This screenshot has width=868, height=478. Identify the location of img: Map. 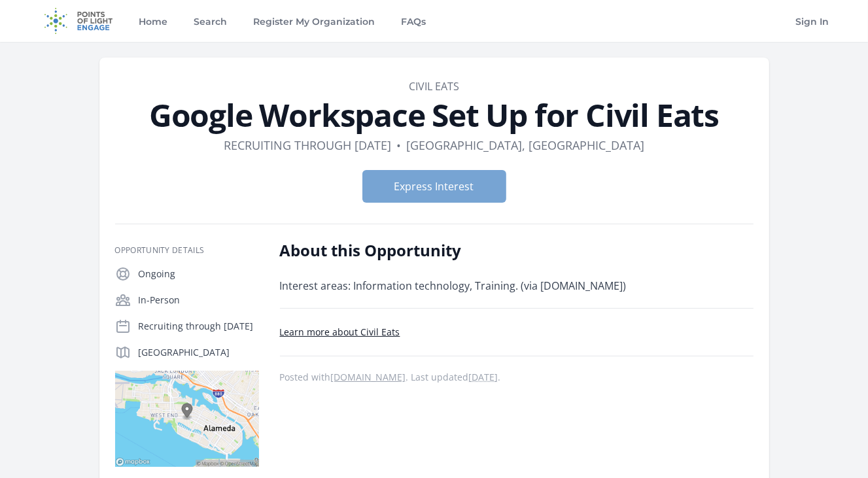
(187, 418).